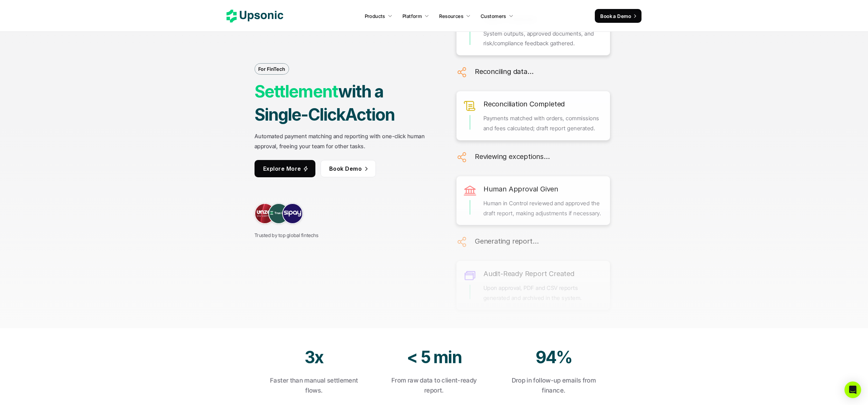  What do you see at coordinates (524, 104) in the screenshot?
I see `h6: Reconciliation Completed` at bounding box center [524, 104].